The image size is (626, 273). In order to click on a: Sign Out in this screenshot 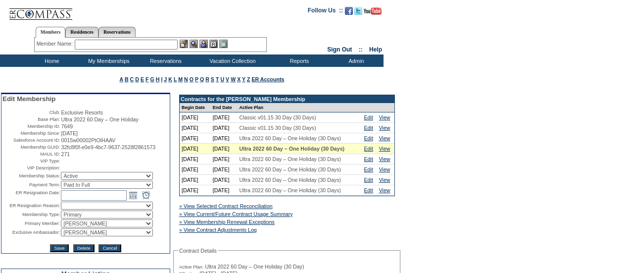, I will do `click(339, 49)`.